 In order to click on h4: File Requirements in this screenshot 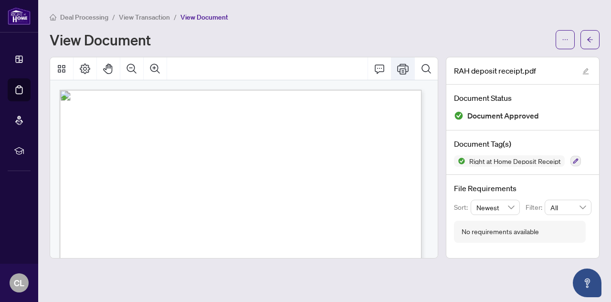, I will do `click(523, 188)`.